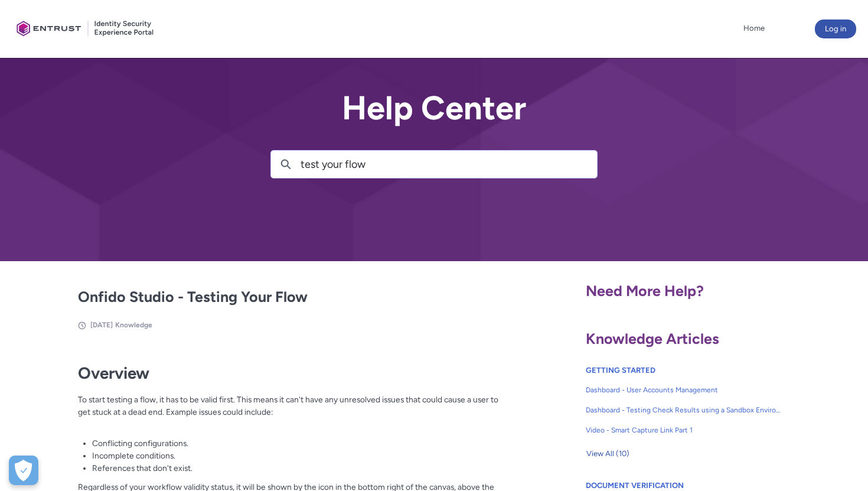  I want to click on div: Cookie Preferences, so click(23, 470).